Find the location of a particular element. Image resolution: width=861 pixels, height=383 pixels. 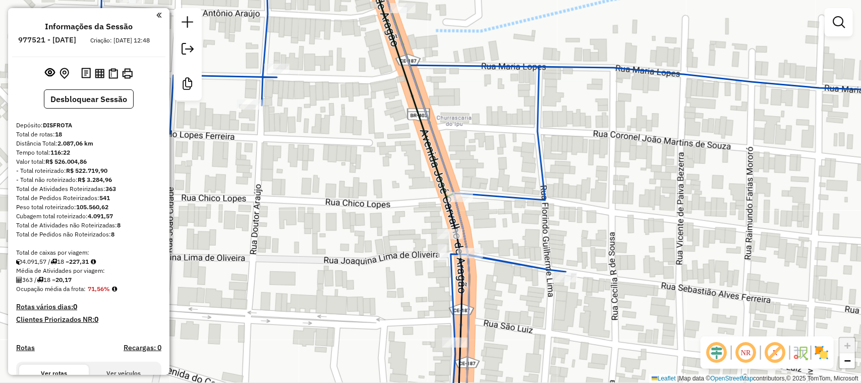

button: Desbloquear Sessão is located at coordinates (89, 99).